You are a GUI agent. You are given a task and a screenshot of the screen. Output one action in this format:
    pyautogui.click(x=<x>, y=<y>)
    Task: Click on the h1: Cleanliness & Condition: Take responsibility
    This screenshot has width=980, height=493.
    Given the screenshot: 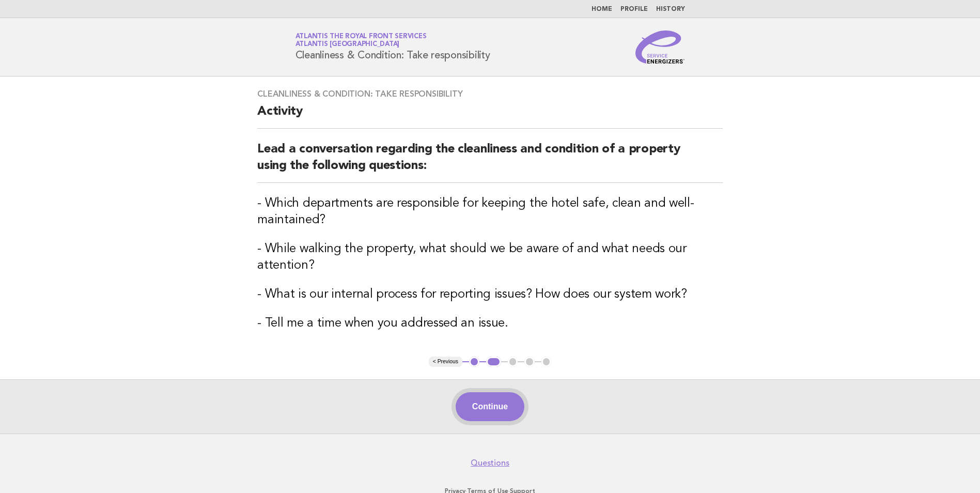 What is the action you would take?
    pyautogui.click(x=393, y=47)
    